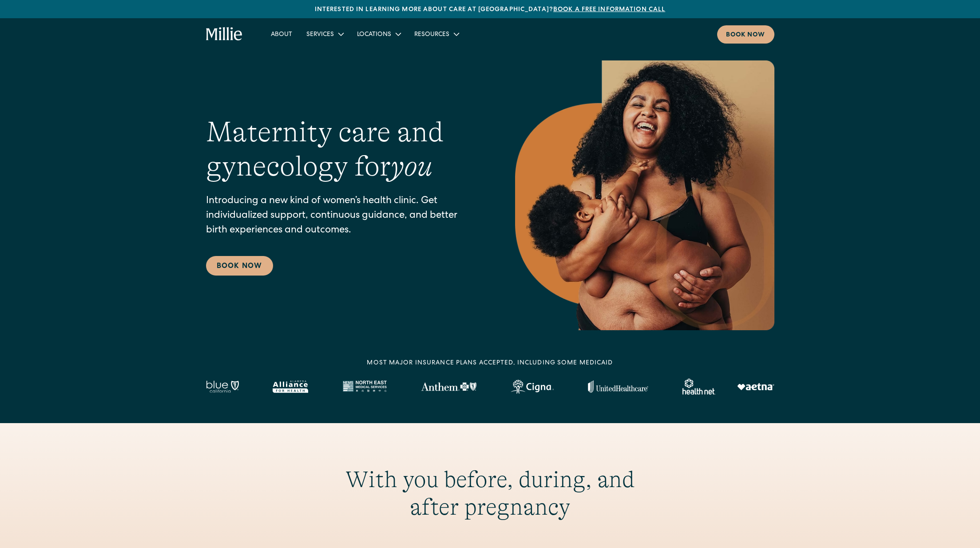 Image resolution: width=980 pixels, height=548 pixels. I want to click on img: Aetna logo, so click(756, 387).